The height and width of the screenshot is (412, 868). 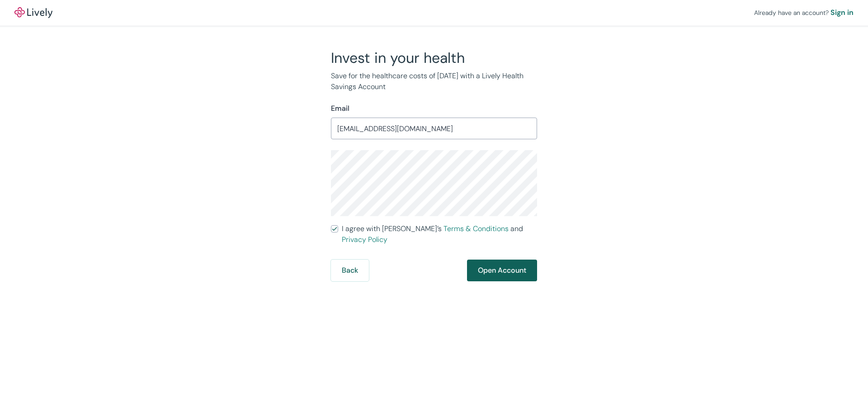 I want to click on a: Privacy Policy, so click(x=364, y=239).